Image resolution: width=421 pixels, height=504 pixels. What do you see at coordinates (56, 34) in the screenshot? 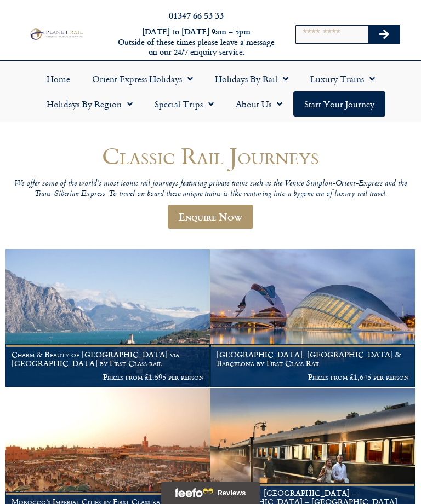
I see `img: Planet Rail Train Holidays Logo` at bounding box center [56, 34].